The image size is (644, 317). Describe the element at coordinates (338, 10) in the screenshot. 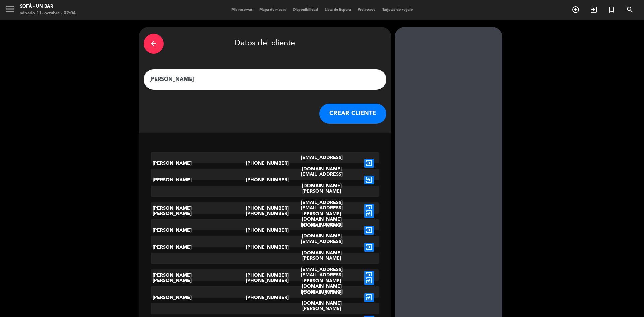

I see `span: Lista de Espera` at that location.